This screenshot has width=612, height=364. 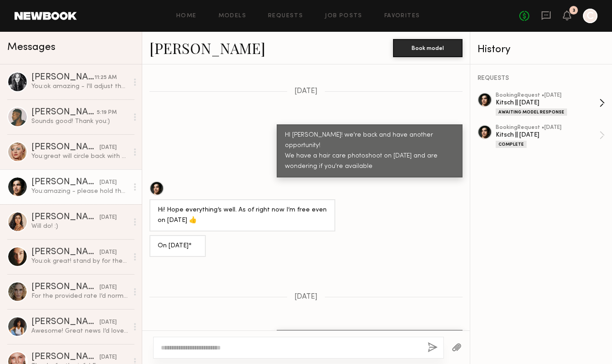 What do you see at coordinates (574, 10) in the screenshot?
I see `div: 3` at bounding box center [574, 10].